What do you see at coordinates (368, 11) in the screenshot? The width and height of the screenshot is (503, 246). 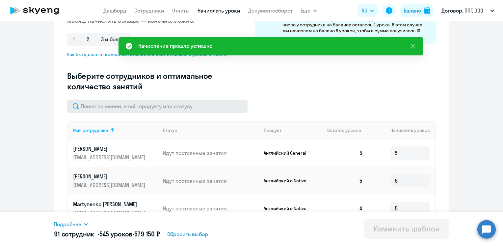 I see `button: RU` at bounding box center [368, 11].